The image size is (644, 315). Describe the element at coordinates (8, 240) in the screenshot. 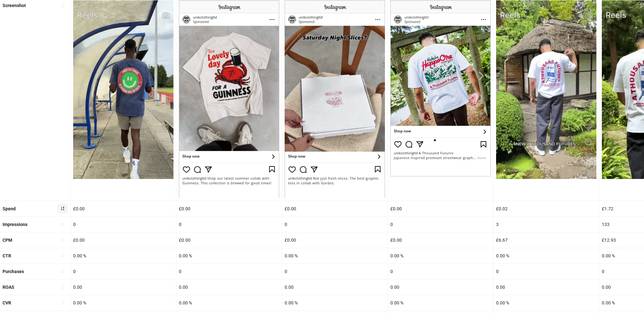

I see `b: CPM` at that location.